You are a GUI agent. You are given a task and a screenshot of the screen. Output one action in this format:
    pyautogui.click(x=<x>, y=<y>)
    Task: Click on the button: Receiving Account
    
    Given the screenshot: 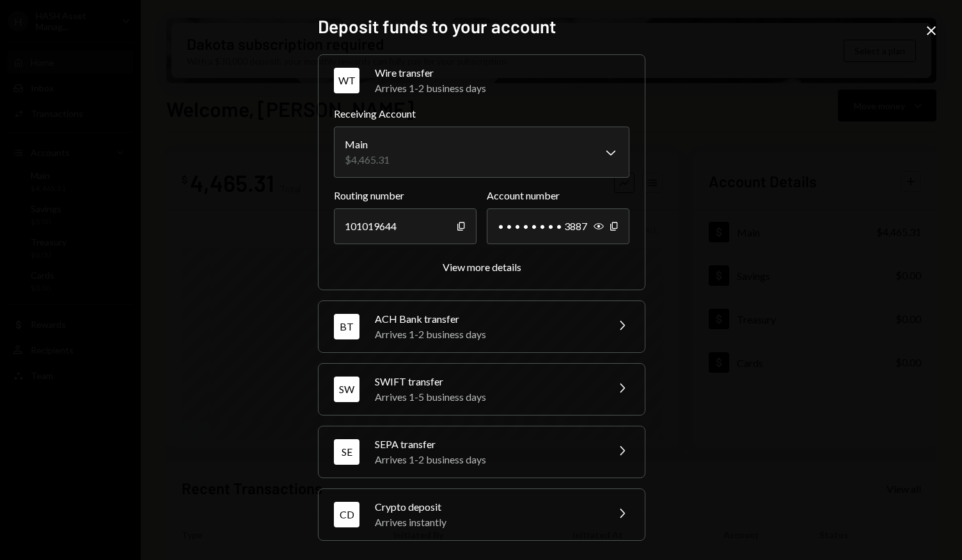 What is the action you would take?
    pyautogui.click(x=482, y=152)
    